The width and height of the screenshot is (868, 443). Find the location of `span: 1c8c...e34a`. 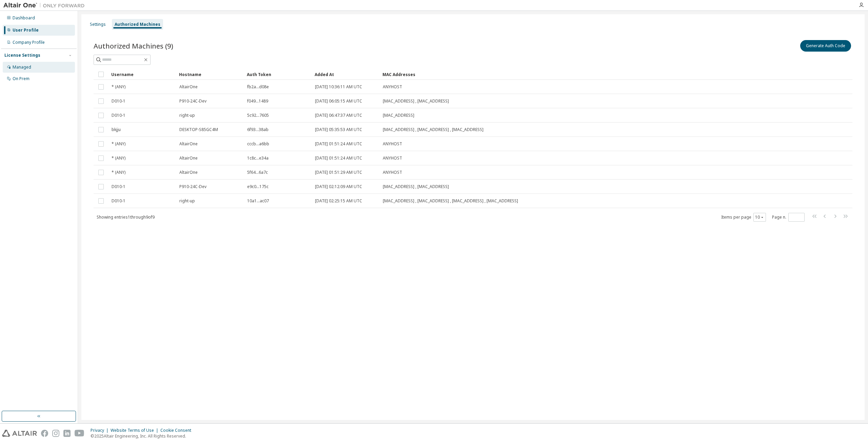

span: 1c8c...e34a is located at coordinates (258, 158).